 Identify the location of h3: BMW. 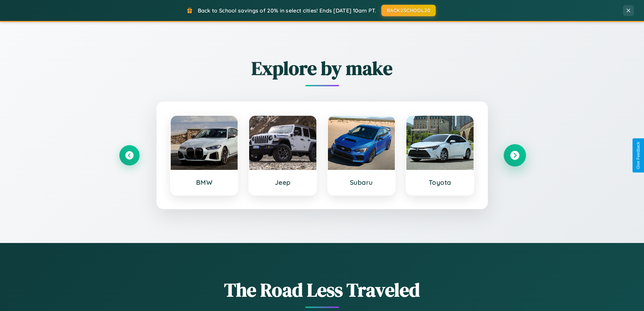
(204, 182).